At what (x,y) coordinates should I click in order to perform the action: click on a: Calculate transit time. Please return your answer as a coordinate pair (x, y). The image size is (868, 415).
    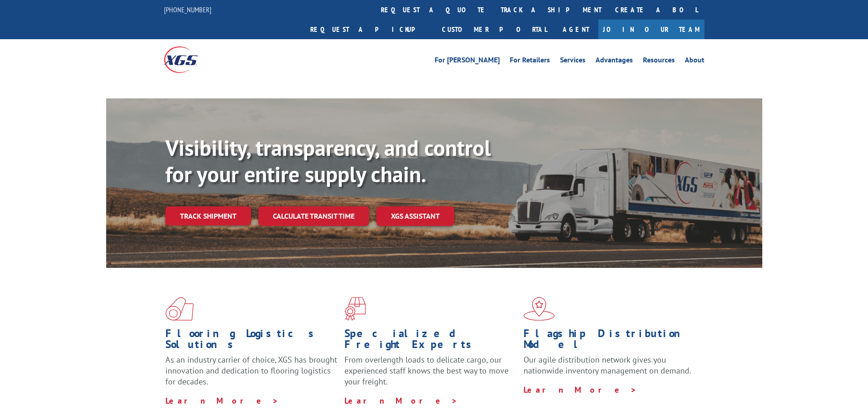
    Looking at the image, I should click on (314, 216).